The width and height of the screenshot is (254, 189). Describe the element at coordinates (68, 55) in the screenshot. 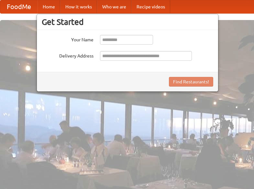

I see `label: Delivery Address` at that location.